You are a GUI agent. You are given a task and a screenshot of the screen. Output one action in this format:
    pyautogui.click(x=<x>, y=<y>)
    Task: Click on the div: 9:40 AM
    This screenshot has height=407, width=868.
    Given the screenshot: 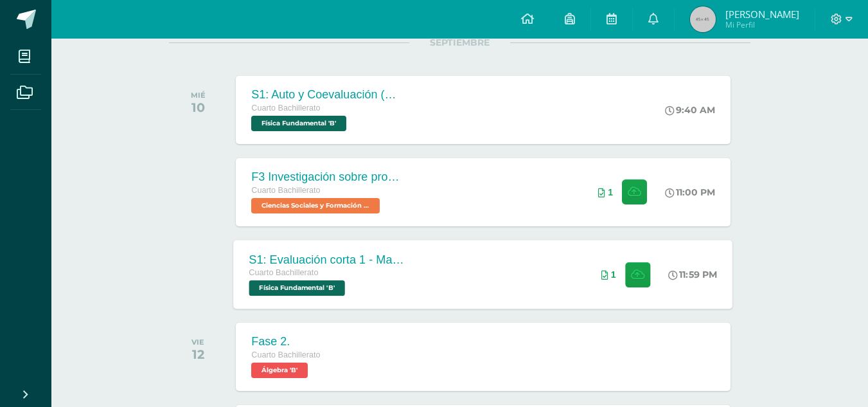 What is the action you would take?
    pyautogui.click(x=690, y=110)
    